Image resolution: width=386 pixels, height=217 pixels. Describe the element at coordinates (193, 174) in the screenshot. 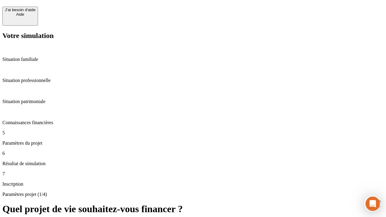

I see `p: 7` at that location.